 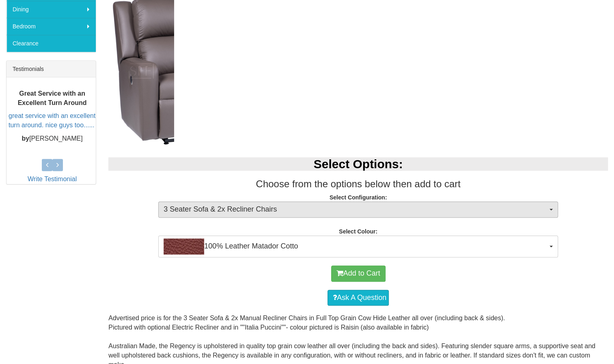 I want to click on strong: Select Configuration:, so click(x=358, y=198).